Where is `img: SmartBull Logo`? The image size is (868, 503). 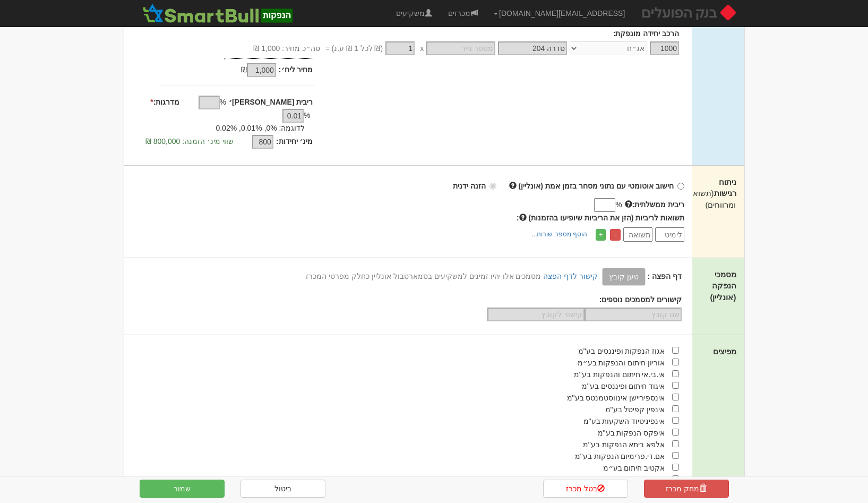 img: SmartBull Logo is located at coordinates (218, 14).